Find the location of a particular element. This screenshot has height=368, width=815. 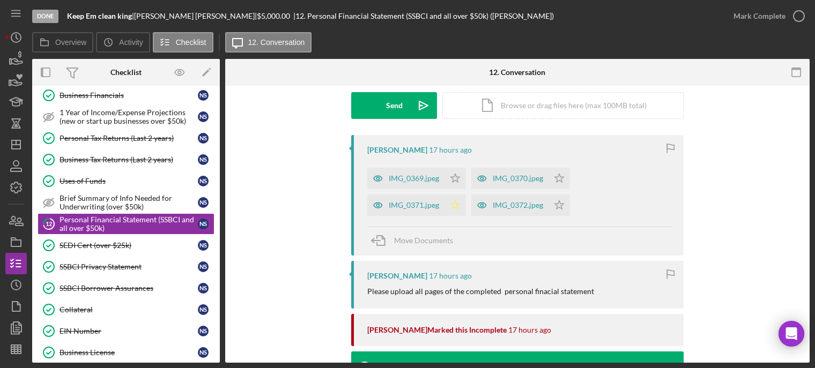

div: Business Financials is located at coordinates (129, 95).